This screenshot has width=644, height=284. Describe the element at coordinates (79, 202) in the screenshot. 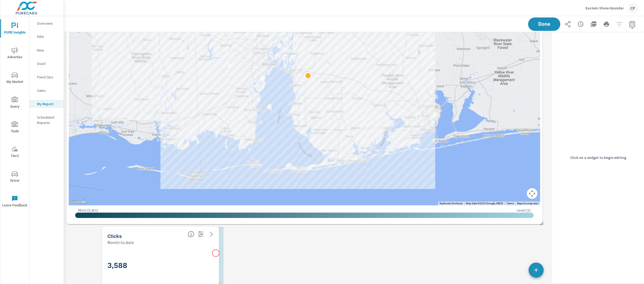

I see `a: Open this area in Google Maps (opens a new window)` at that location.